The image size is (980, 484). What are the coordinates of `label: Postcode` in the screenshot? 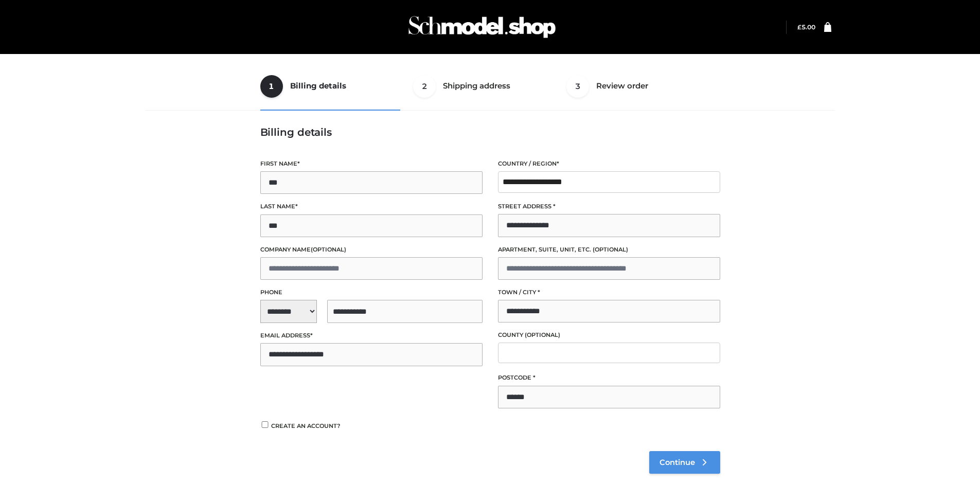 It's located at (609, 377).